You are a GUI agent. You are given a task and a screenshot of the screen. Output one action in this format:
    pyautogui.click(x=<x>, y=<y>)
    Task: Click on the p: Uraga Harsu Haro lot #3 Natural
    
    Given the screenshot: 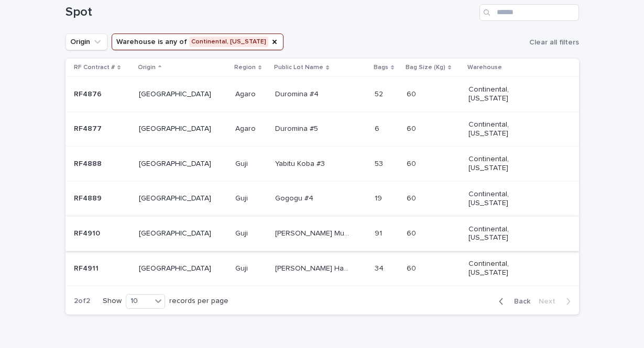 What is the action you would take?
    pyautogui.click(x=313, y=267)
    